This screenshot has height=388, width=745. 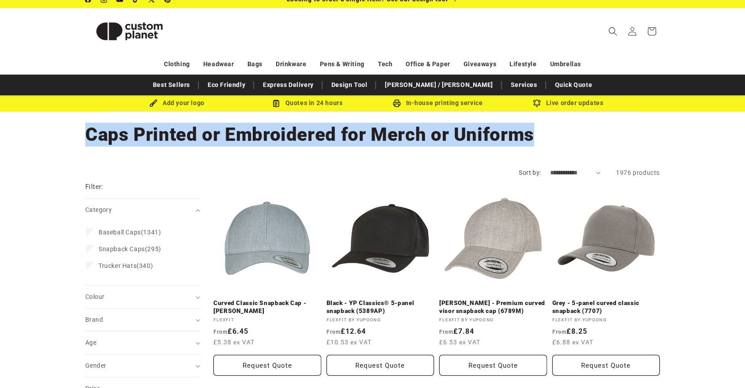 I want to click on img: Brush Icon, so click(x=153, y=103).